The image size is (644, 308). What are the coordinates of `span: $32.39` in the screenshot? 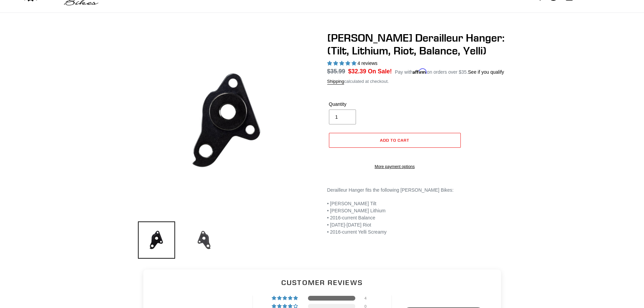 It's located at (357, 72).